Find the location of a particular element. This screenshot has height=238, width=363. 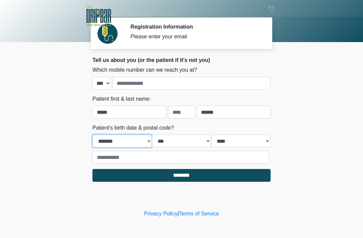

a: Terms of Service is located at coordinates (199, 213).